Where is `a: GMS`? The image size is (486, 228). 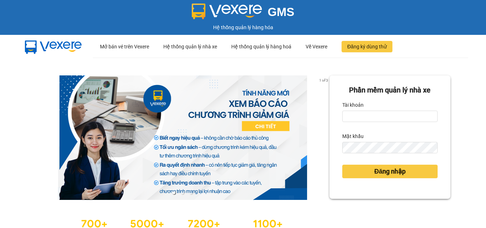
a: GMS is located at coordinates (243, 14).